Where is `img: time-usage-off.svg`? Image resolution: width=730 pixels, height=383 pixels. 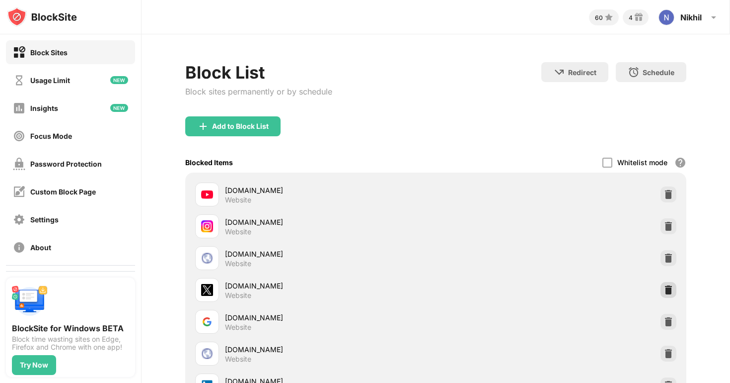 img: time-usage-off.svg is located at coordinates (19, 80).